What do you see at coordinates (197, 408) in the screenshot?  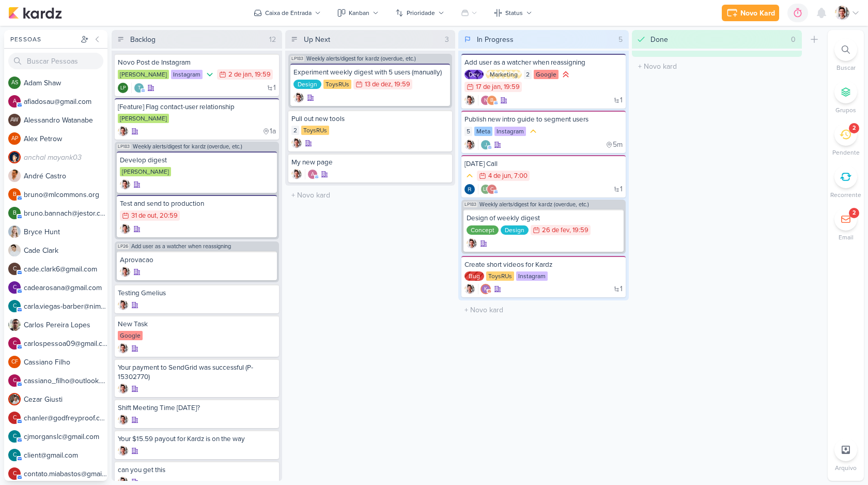 I see `div: Shift Meeting Time Today?` at bounding box center [197, 408].